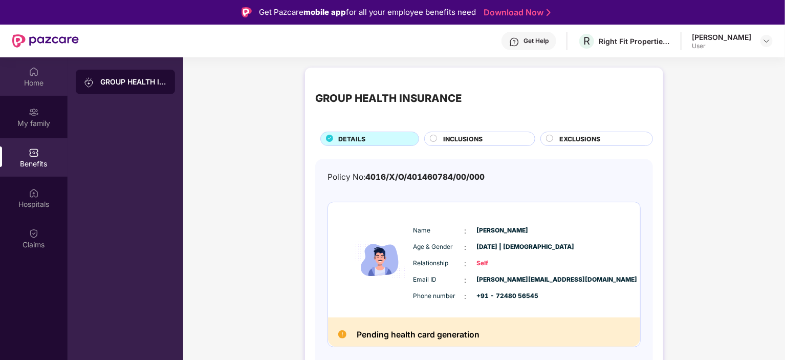 The image size is (785, 360). Describe the element at coordinates (34, 233) in the screenshot. I see `img: svg+xml;base64,PHN2ZyBpZD0iQ2xhaW0iIHhtbG5zPSJodHRwOi8vd3d3LnczLm9yZy8yMDAwL3N2ZyIgd2lkdGg9IjIwIi...` at that location.